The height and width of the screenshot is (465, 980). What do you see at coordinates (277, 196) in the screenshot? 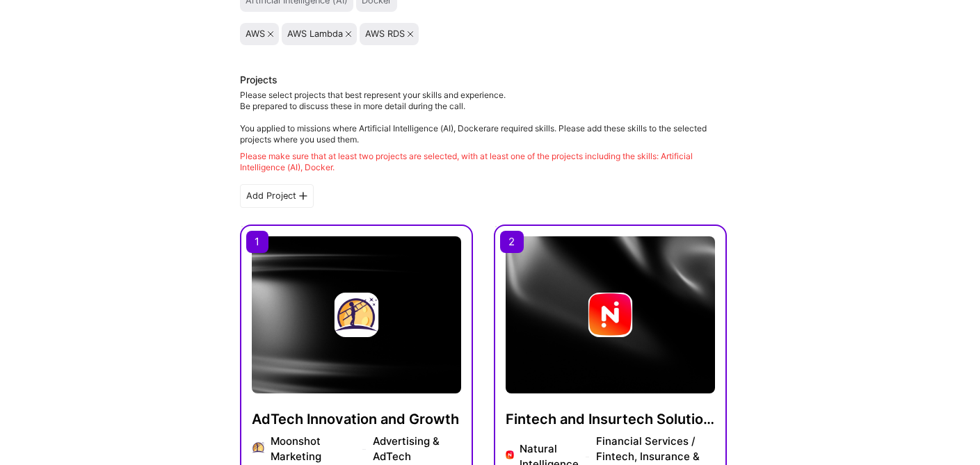
I see `div: Add Project` at bounding box center [277, 196].